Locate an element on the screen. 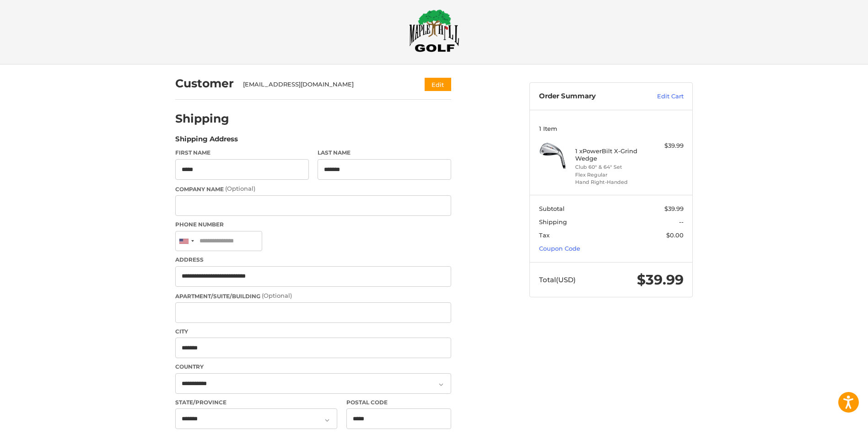 This screenshot has width=868, height=440. span: Shipping is located at coordinates (553, 222).